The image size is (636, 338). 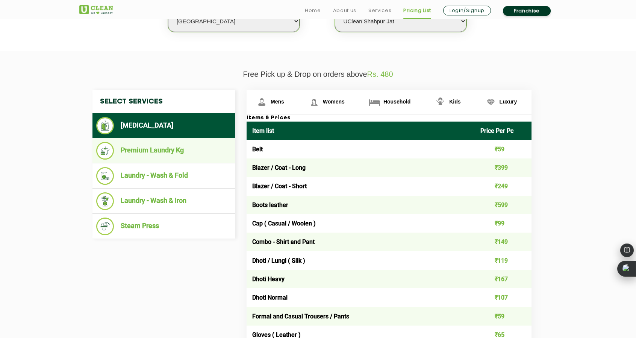 What do you see at coordinates (361, 149) in the screenshot?
I see `td: Belt` at bounding box center [361, 149].